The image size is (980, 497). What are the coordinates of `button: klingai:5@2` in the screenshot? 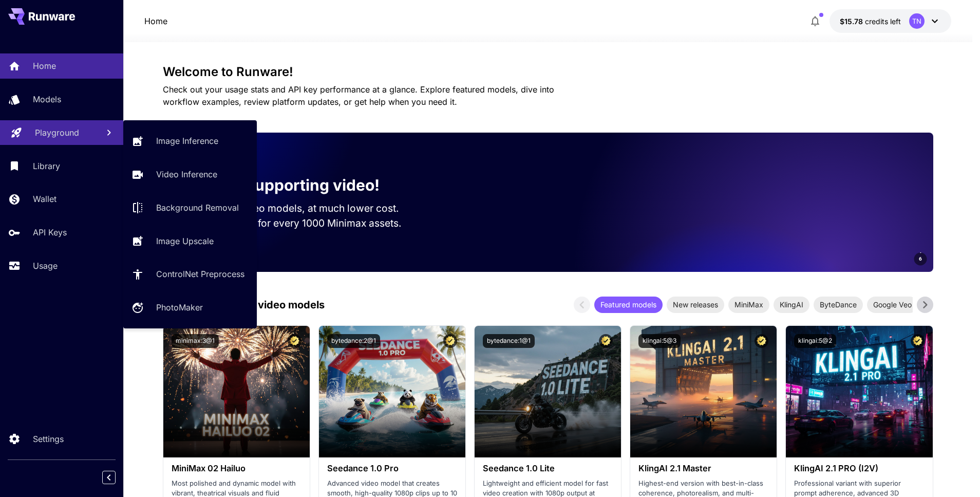 It's located at (815, 341).